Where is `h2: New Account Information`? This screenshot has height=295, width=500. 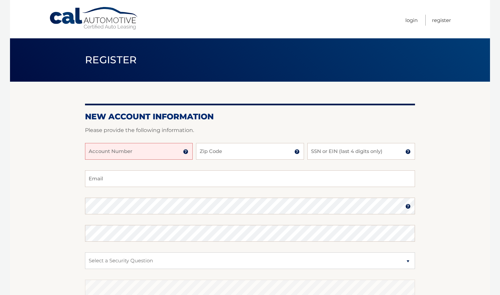
h2: New Account Information is located at coordinates (250, 117).